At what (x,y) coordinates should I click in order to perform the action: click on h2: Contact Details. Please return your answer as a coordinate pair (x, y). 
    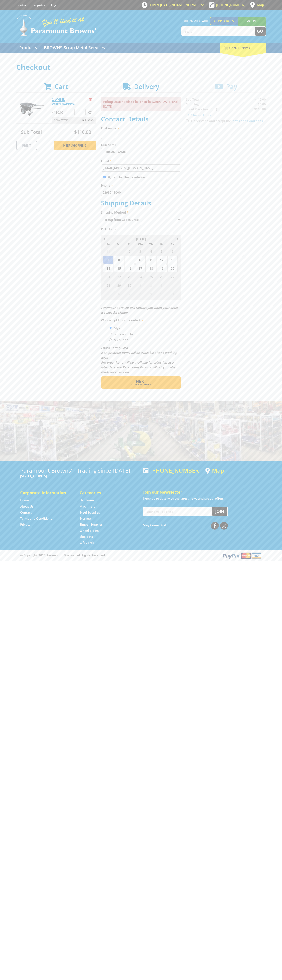
    Looking at the image, I should click on (141, 119).